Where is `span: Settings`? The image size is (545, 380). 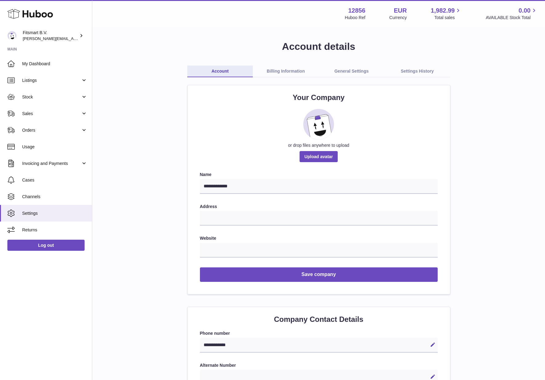
span: Settings is located at coordinates (55, 213).